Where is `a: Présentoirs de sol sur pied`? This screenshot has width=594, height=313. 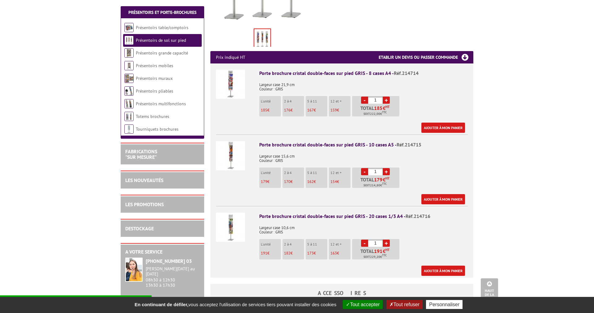
a: Présentoirs de sol sur pied is located at coordinates (161, 40).